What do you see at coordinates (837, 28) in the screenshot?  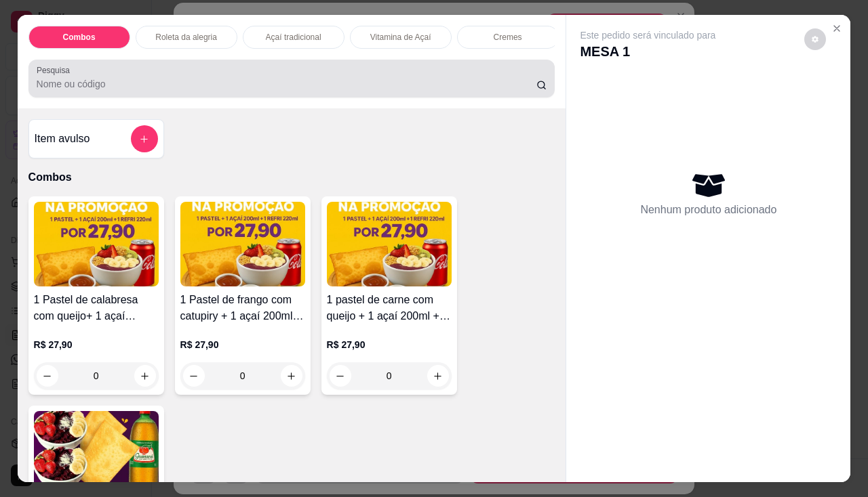 I see `button: Close` at bounding box center [837, 28].